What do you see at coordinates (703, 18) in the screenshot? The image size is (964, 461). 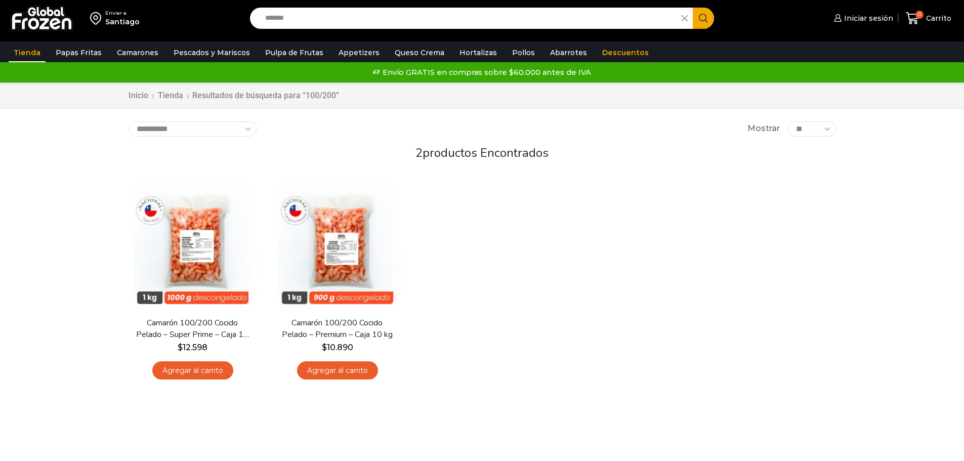 I see `button: Search button` at bounding box center [703, 18].